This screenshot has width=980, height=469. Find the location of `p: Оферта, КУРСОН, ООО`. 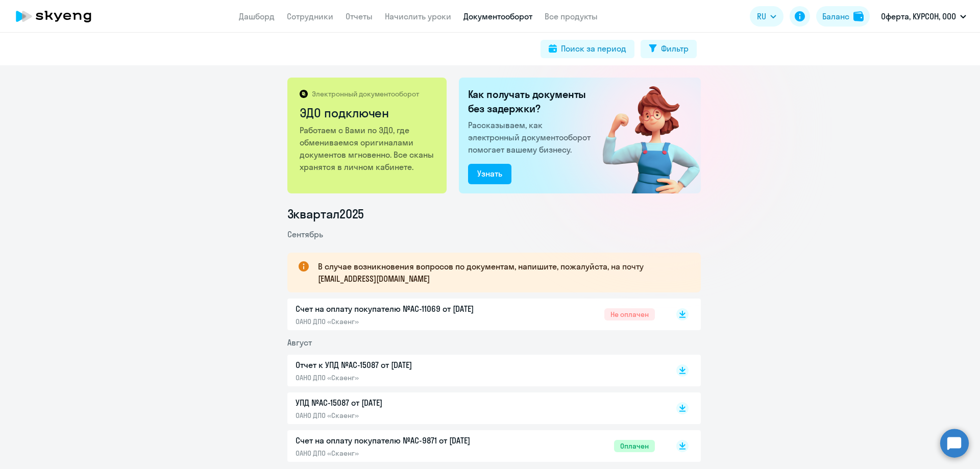

p: Оферта, КУРСОН, ООО is located at coordinates (919, 16).